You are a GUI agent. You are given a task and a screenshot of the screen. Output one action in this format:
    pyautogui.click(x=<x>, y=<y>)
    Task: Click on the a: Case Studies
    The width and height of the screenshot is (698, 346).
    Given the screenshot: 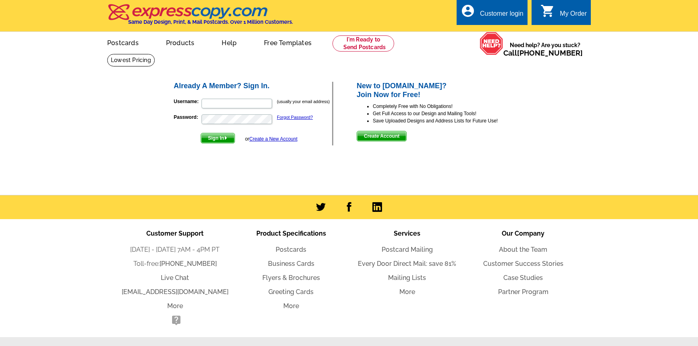 What is the action you would take?
    pyautogui.click(x=523, y=278)
    